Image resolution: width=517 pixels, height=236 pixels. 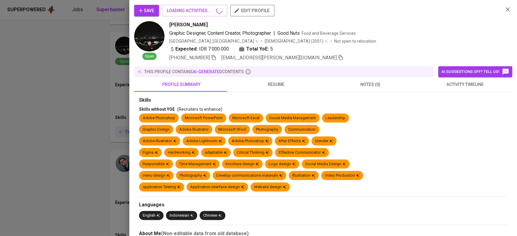 I want to click on b: Total YoE:, so click(x=257, y=49).